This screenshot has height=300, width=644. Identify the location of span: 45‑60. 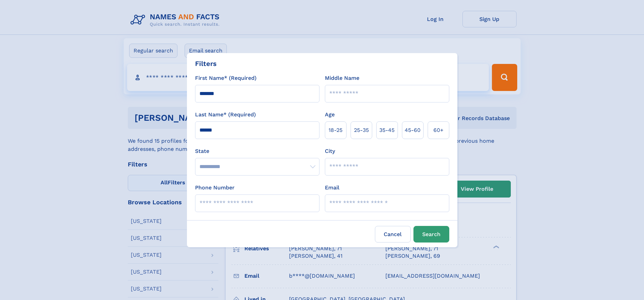
(412, 130).